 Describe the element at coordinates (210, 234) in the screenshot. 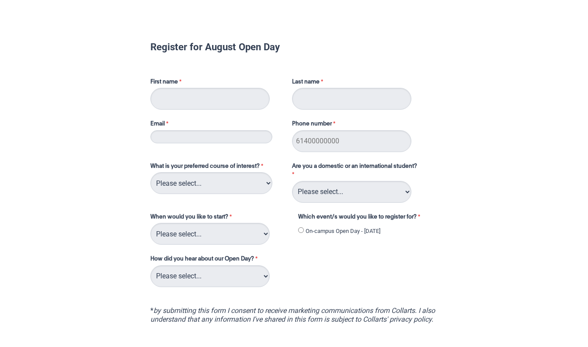

I see `select: When would you like to start?` at that location.